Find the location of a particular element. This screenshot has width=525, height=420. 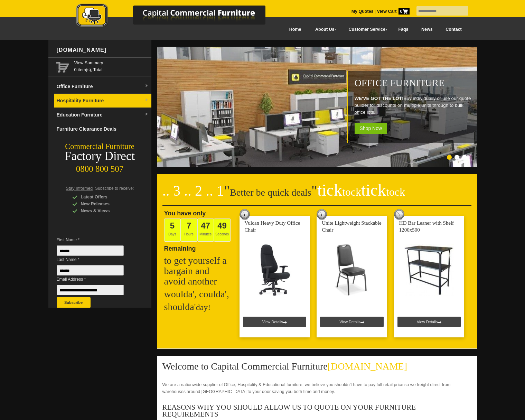

span: Minutes is located at coordinates (206, 230).